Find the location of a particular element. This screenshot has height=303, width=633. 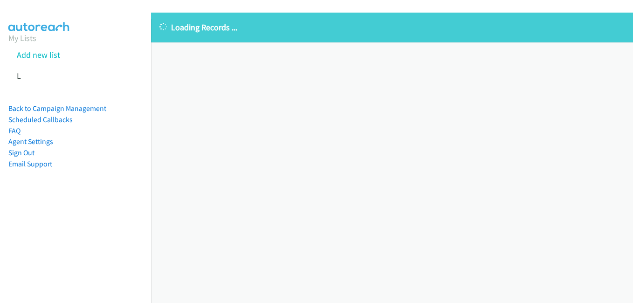

a: Scheduled Callbacks is located at coordinates (41, 119).